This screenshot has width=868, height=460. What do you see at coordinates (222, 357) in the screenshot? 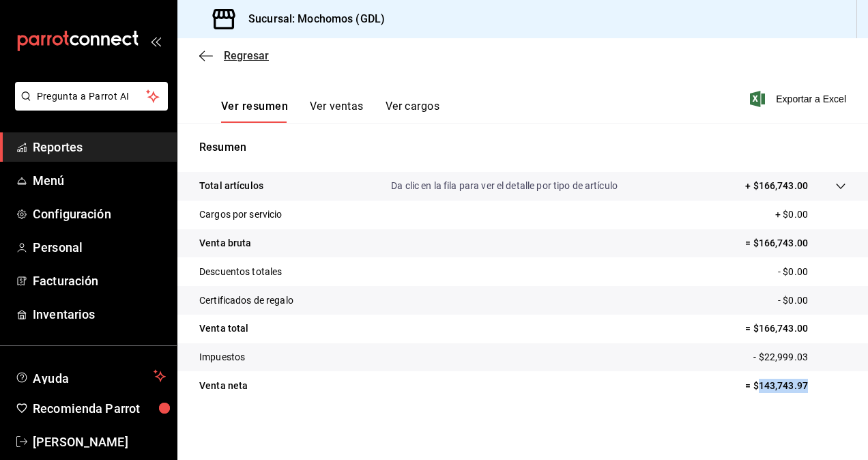
I see `p: Impuestos` at bounding box center [222, 357].